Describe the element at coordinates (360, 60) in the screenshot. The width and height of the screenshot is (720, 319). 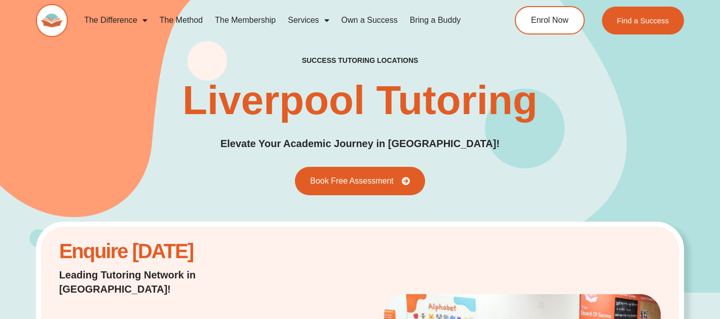
I see `h2: success tutoring locations` at that location.